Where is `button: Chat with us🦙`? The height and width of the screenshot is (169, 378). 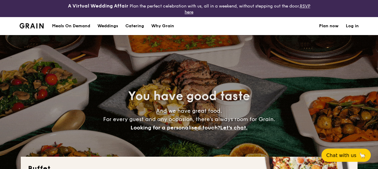
button: Chat with us🦙 is located at coordinates (346, 156).